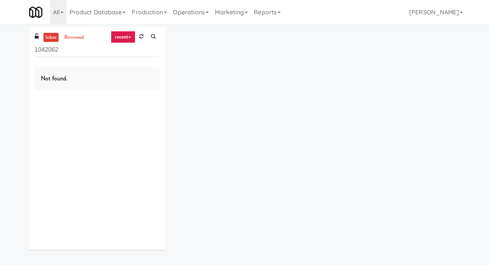  What do you see at coordinates (54, 78) in the screenshot?
I see `span: Not found.` at bounding box center [54, 78].